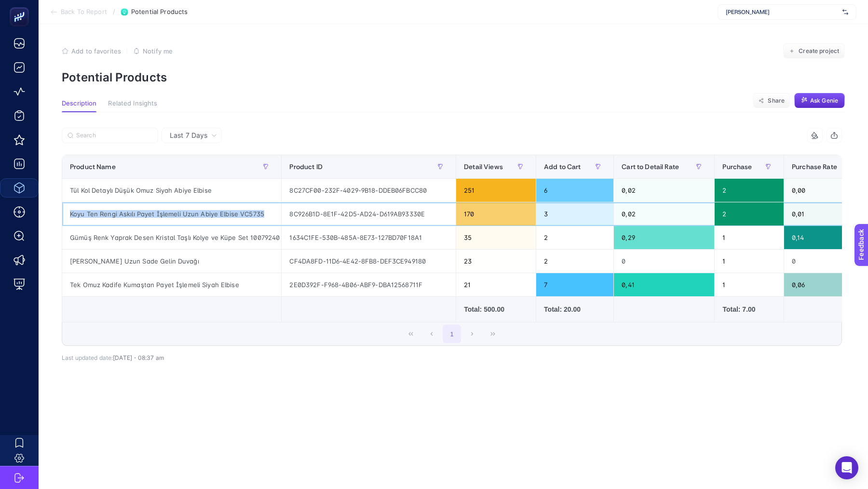 This screenshot has height=489, width=868. I want to click on span: Purchase Rate, so click(815, 167).